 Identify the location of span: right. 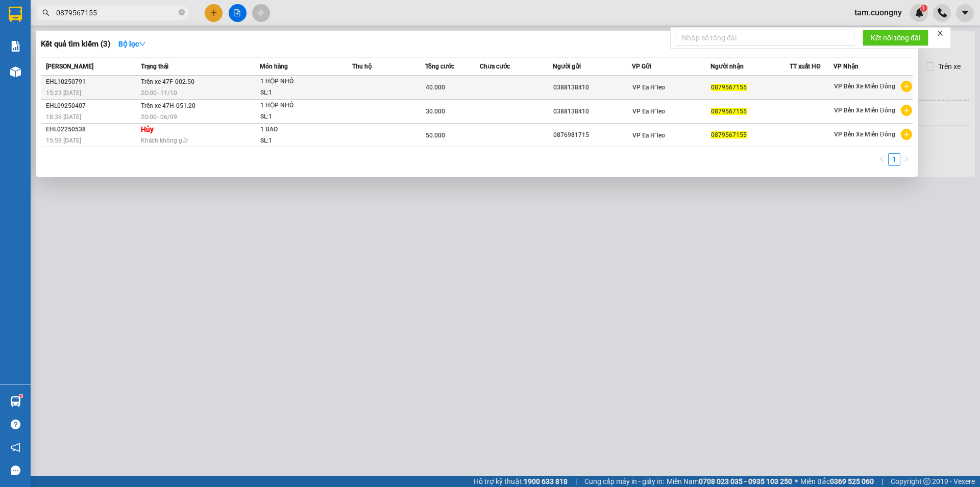
(906, 159).